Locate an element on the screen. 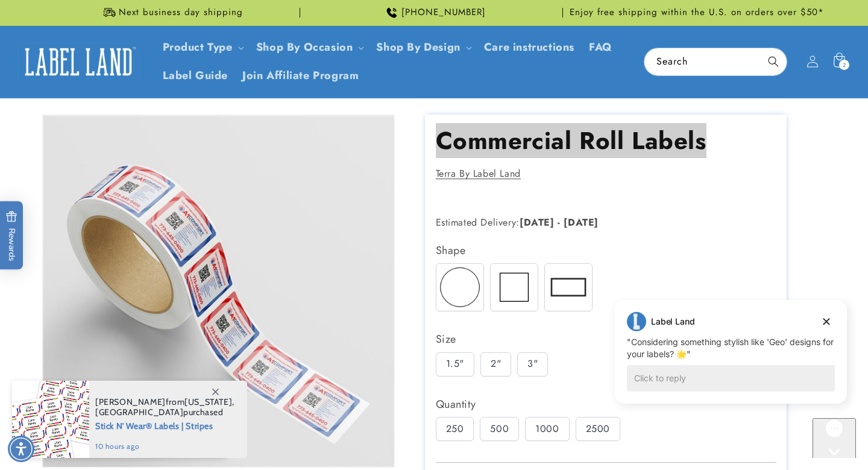 Image resolution: width=868 pixels, height=470 pixels. a: Terra By Label Land - open in a new tab is located at coordinates (478, 173).